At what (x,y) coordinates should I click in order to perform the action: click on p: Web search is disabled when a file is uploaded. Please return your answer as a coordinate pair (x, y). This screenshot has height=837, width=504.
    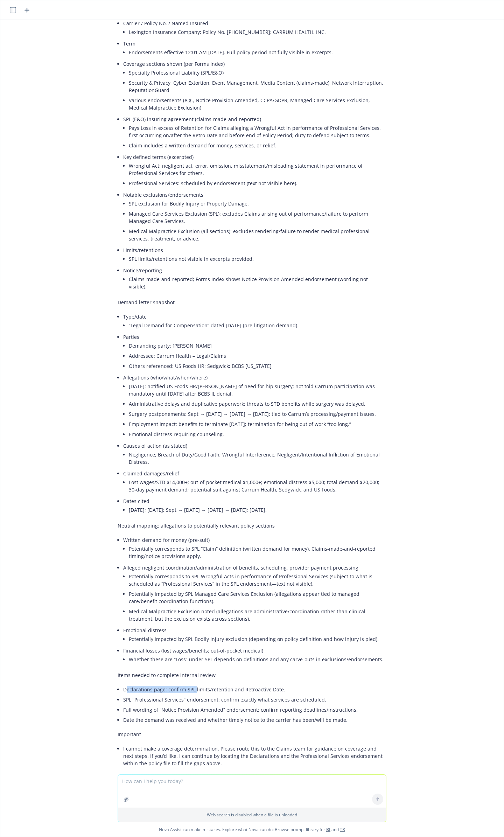
    Looking at the image, I should click on (252, 814).